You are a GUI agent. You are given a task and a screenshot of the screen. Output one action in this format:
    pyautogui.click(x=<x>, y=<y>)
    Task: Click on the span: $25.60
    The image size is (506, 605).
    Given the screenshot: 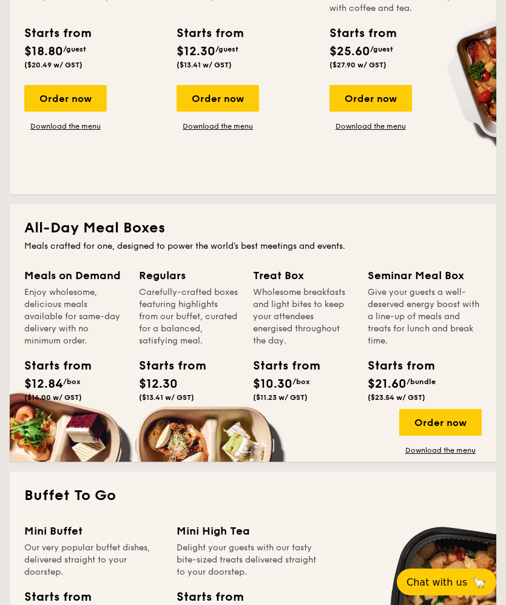 What is the action you would take?
    pyautogui.click(x=350, y=52)
    